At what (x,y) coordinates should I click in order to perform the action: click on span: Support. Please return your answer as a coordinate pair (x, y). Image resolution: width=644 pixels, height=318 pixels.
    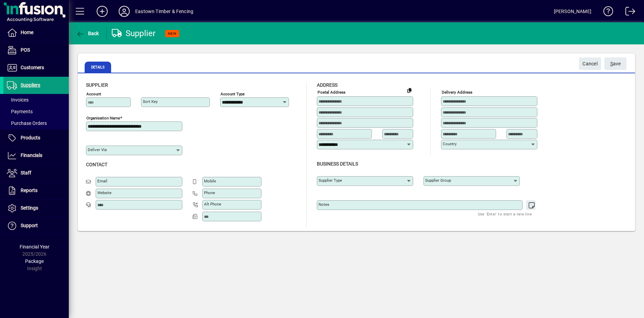
    Looking at the image, I should click on (29, 225).